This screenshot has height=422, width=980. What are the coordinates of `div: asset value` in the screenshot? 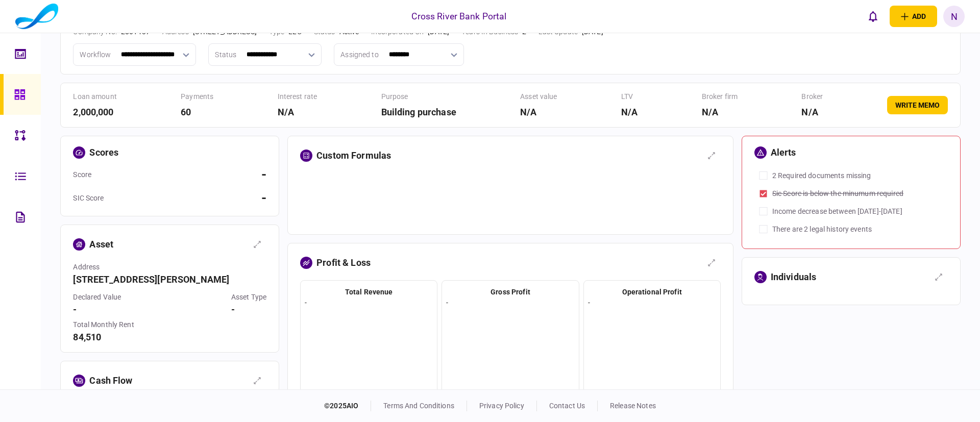 It's located at (539, 97).